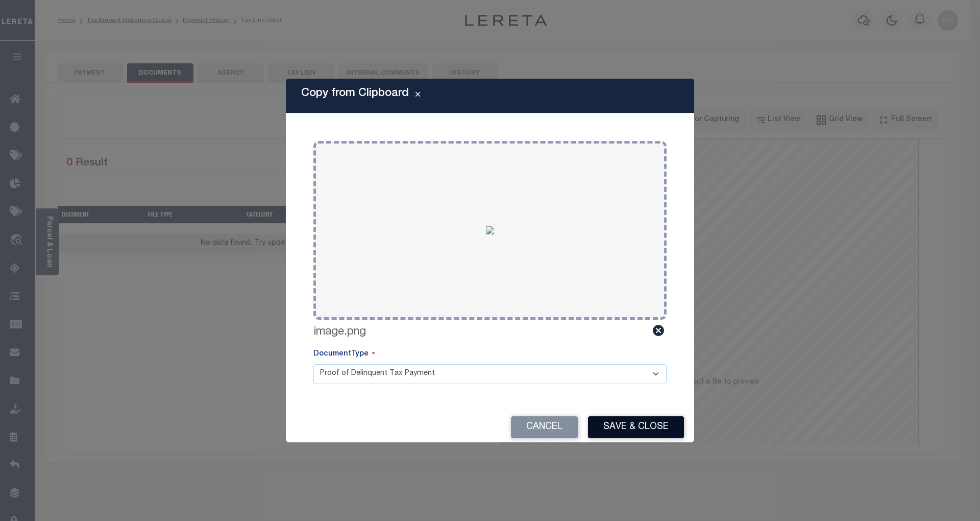 This screenshot has width=980, height=521. I want to click on label: DocumentType, so click(344, 354).